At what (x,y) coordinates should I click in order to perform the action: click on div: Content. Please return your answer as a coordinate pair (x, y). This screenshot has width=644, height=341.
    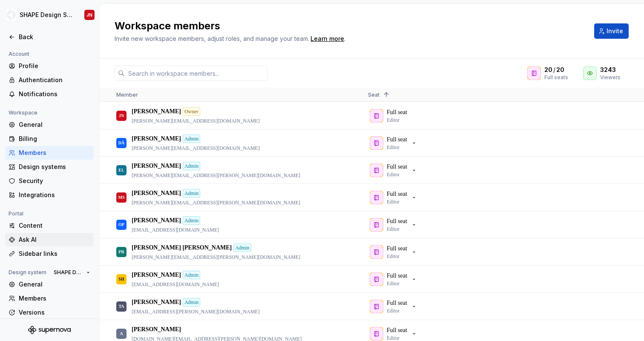
    Looking at the image, I should click on (55, 226).